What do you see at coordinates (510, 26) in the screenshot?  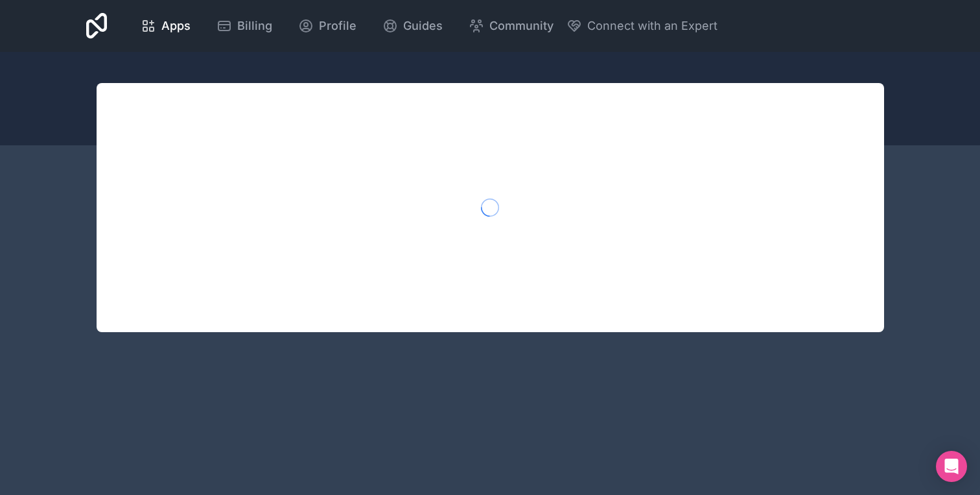 I see `a: Community` at bounding box center [510, 26].